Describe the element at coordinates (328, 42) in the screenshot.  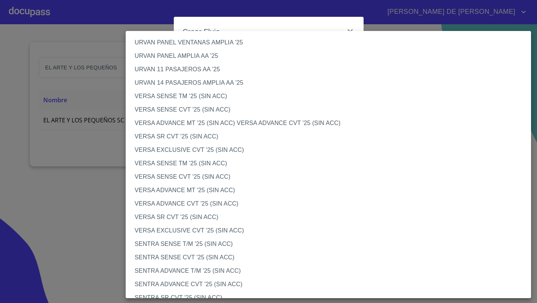
I see `li: URVAN PANEL VENTANAS AMPLIA '25` at that location.